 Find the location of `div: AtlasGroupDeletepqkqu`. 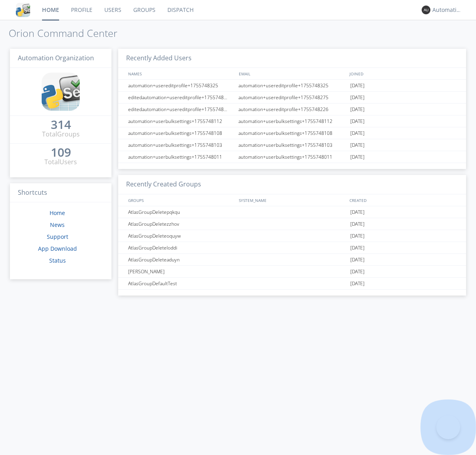

div: AtlasGroupDeletepqkqu is located at coordinates (181, 212).